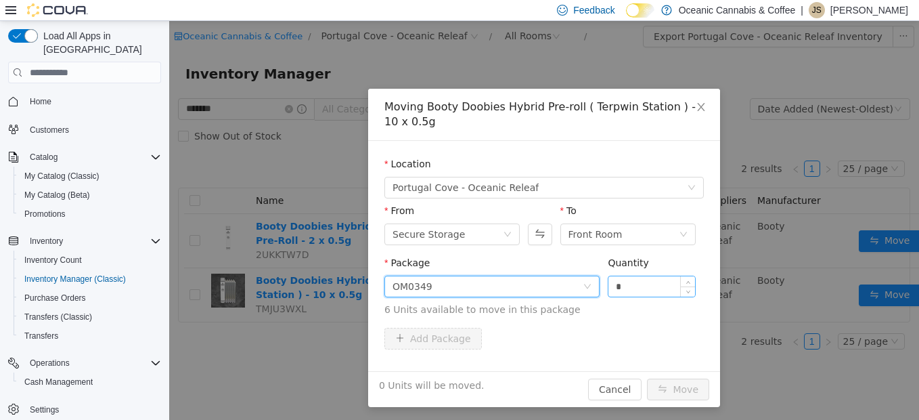 The image size is (919, 420). I want to click on span: Decrease Value, so click(519, 270).